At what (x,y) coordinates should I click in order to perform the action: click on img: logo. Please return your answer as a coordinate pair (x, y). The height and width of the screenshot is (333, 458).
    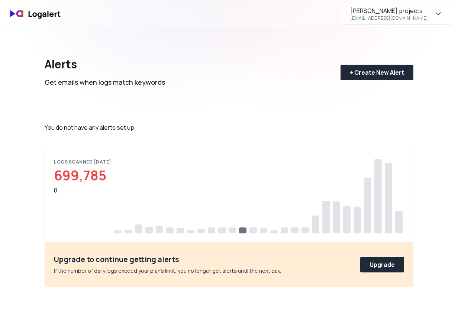
    Looking at the image, I should click on (36, 14).